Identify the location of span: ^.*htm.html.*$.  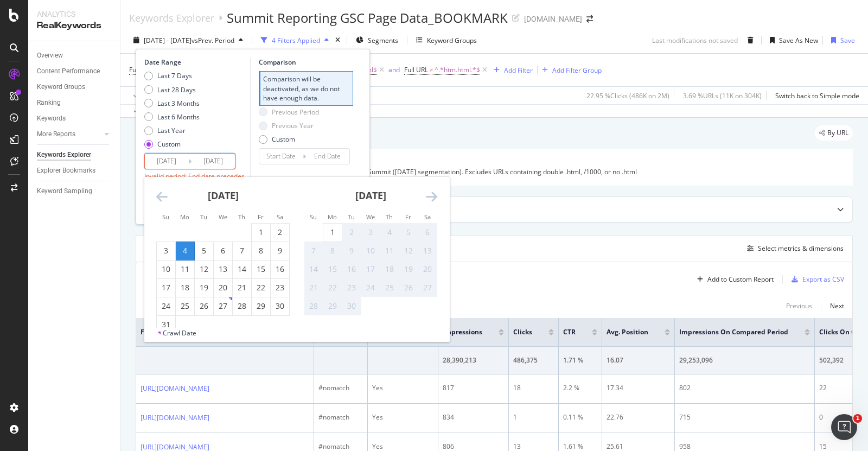
(457, 70).